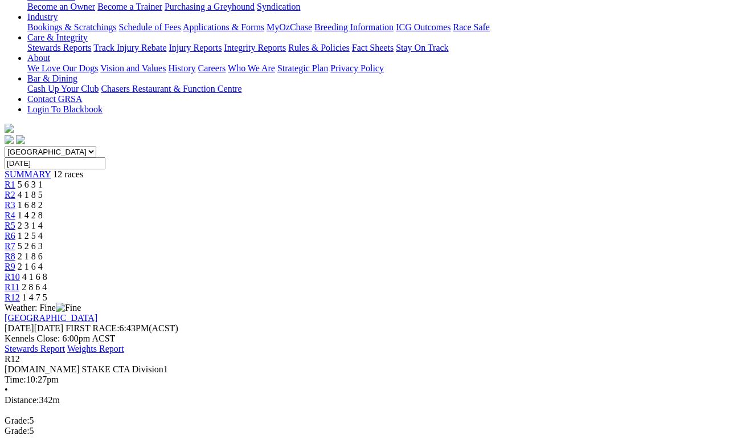 This screenshot has height=439, width=729. I want to click on span: R10, so click(12, 276).